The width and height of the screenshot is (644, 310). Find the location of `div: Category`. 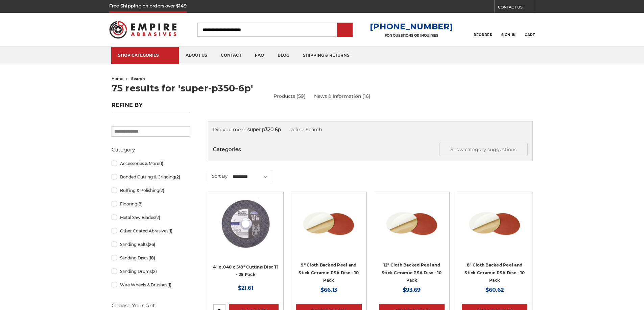

div: Category is located at coordinates (151, 150).